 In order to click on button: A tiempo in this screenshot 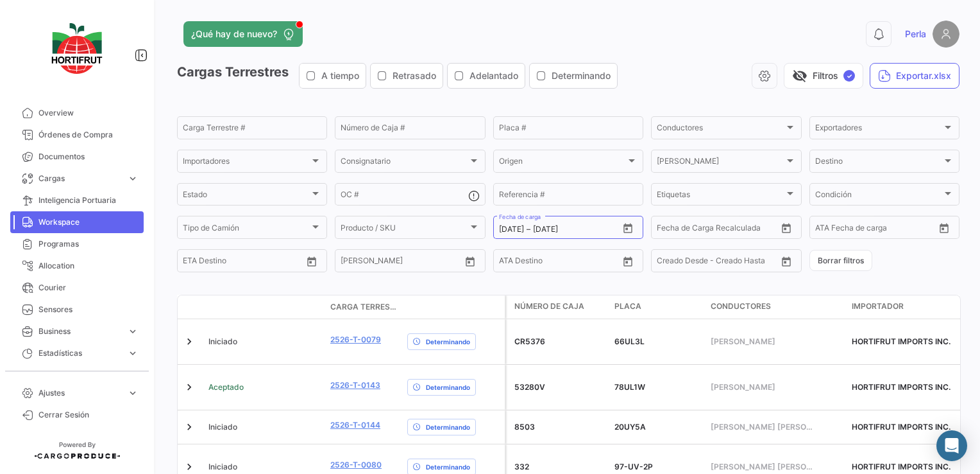, I will do `click(332, 76)`.